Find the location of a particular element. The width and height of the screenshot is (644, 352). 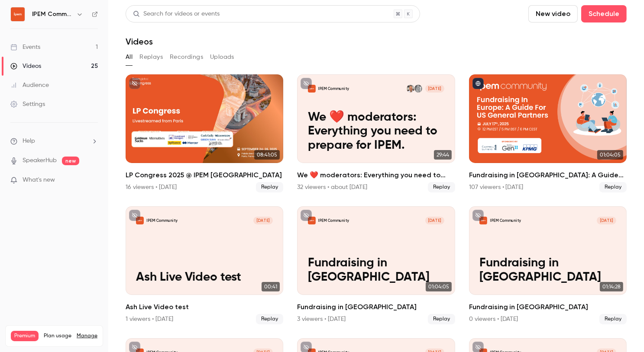

button: Schedule is located at coordinates (603, 14).